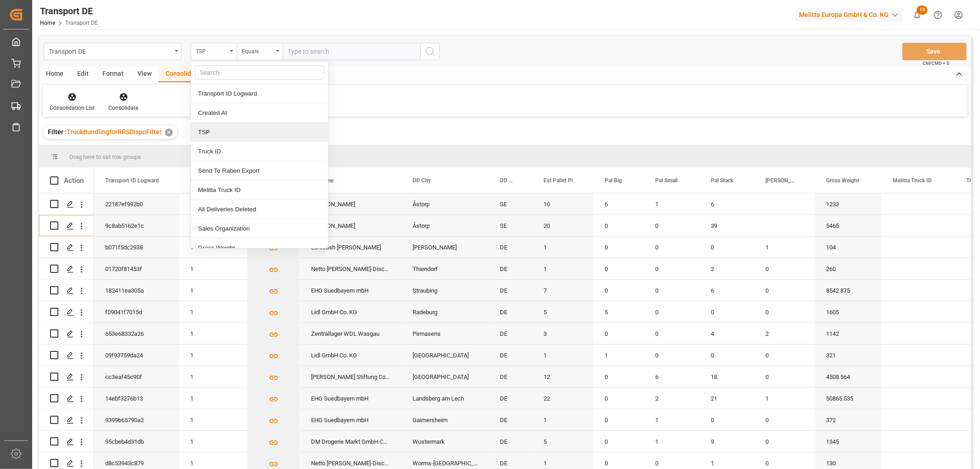 This screenshot has width=980, height=469. I want to click on div: 372, so click(848, 420).